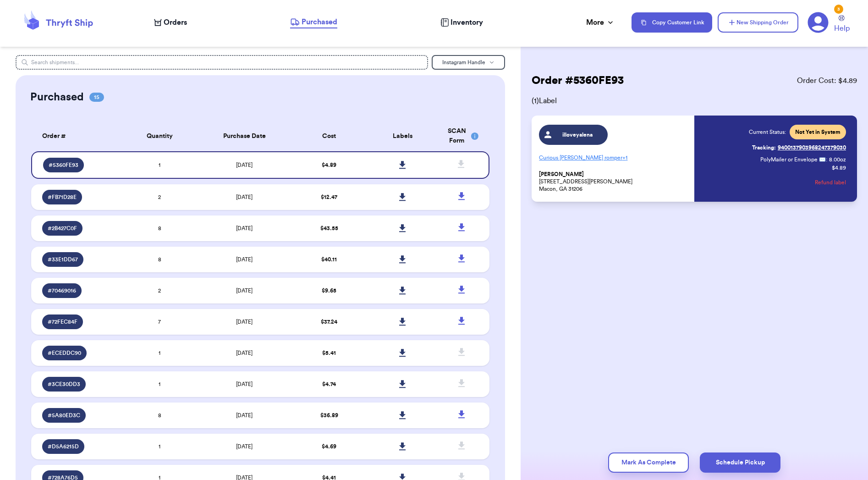  What do you see at coordinates (830, 183) in the screenshot?
I see `button: Refund label` at bounding box center [830, 183].